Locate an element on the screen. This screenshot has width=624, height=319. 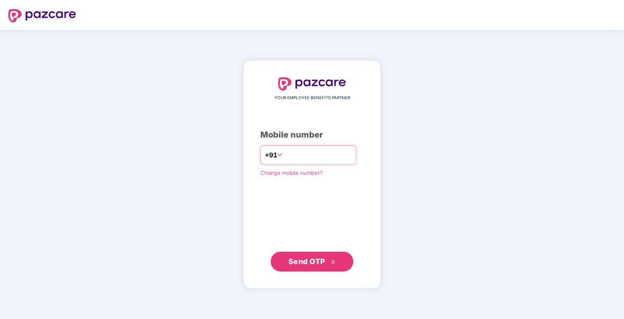
span: +91 is located at coordinates (271, 155).